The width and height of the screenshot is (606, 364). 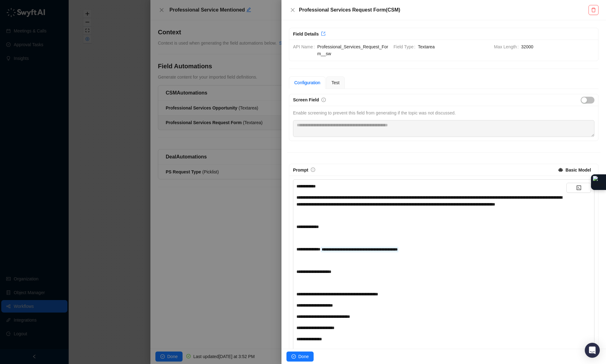 What do you see at coordinates (406, 47) in the screenshot?
I see `span: Field Type` at bounding box center [406, 47].